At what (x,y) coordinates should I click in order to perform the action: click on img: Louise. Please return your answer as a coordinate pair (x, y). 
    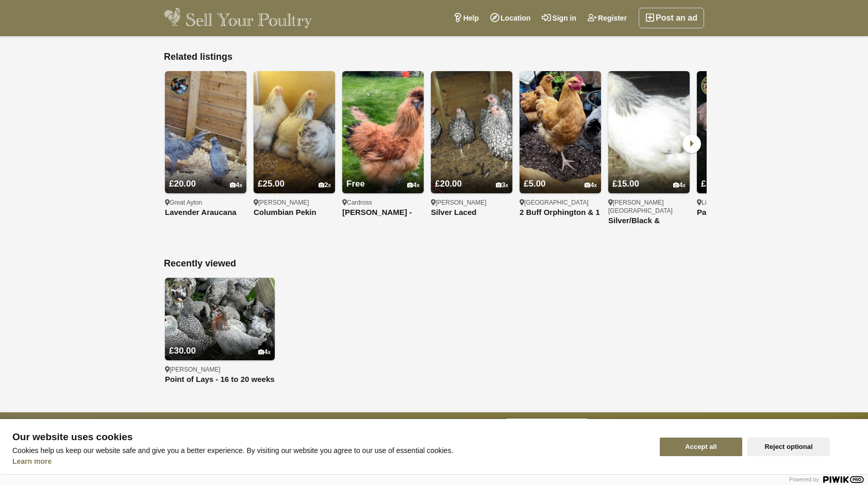
    Looking at the image, I should click on (711, 86).